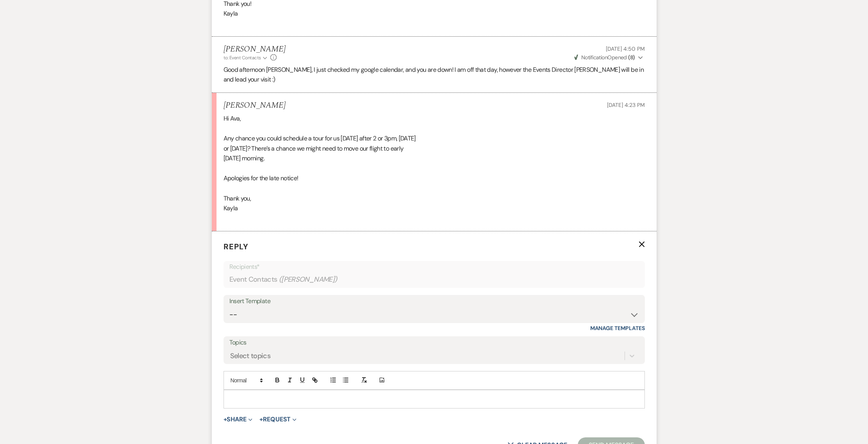 The height and width of the screenshot is (444, 868). What do you see at coordinates (631, 57) in the screenshot?
I see `strong: ( 8 )` at bounding box center [631, 57].